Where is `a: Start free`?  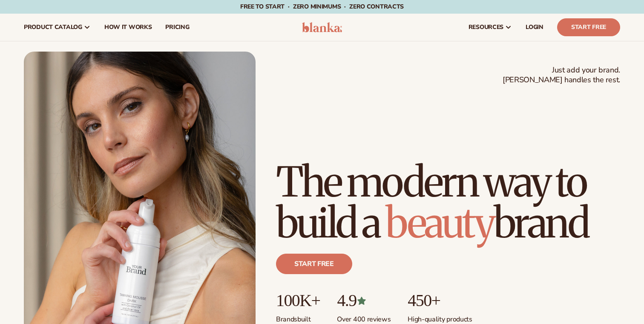
a: Start free is located at coordinates (314, 264).